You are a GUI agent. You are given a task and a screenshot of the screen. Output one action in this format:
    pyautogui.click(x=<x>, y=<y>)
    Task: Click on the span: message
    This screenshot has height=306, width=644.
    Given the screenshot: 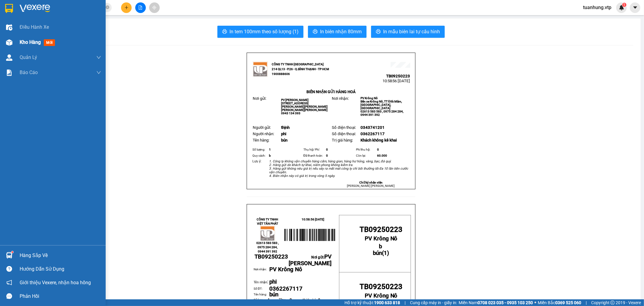 What is the action you would take?
    pyautogui.click(x=9, y=296)
    